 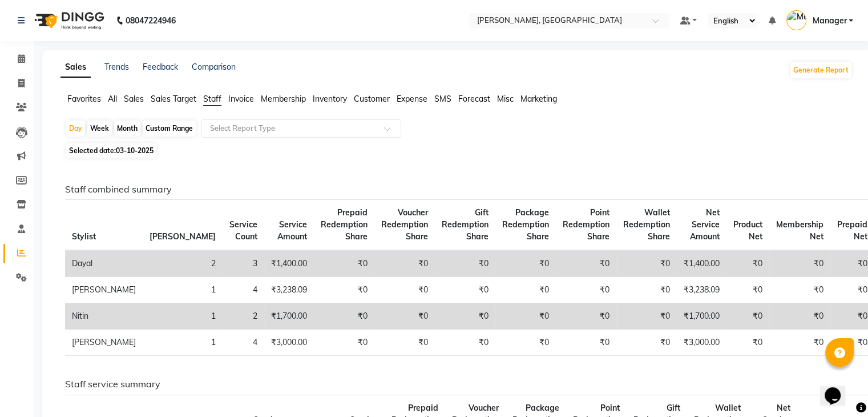 What do you see at coordinates (330, 99) in the screenshot?
I see `span: Inventory` at bounding box center [330, 99].